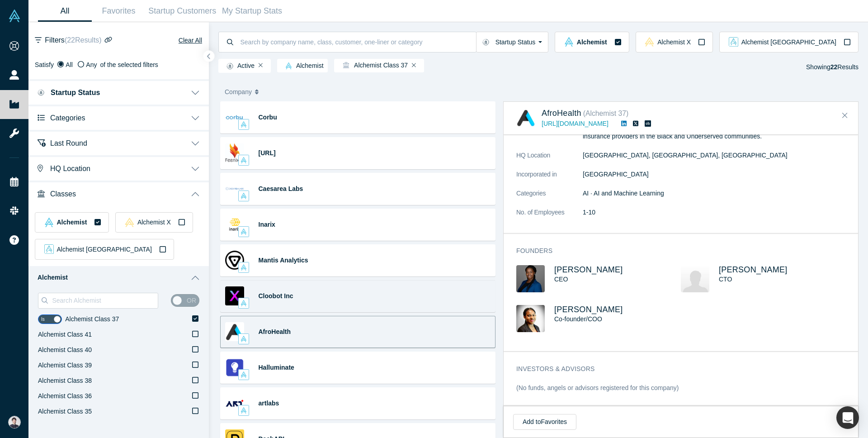  What do you see at coordinates (283, 260) in the screenshot?
I see `span: Mantis Analytics` at bounding box center [283, 260].